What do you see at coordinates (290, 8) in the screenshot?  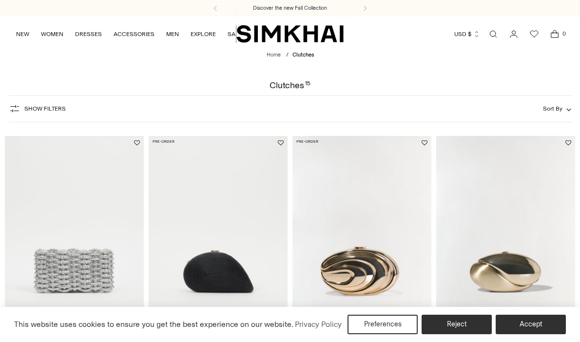 I see `a: Discover the new Fall Collection` at bounding box center [290, 8].